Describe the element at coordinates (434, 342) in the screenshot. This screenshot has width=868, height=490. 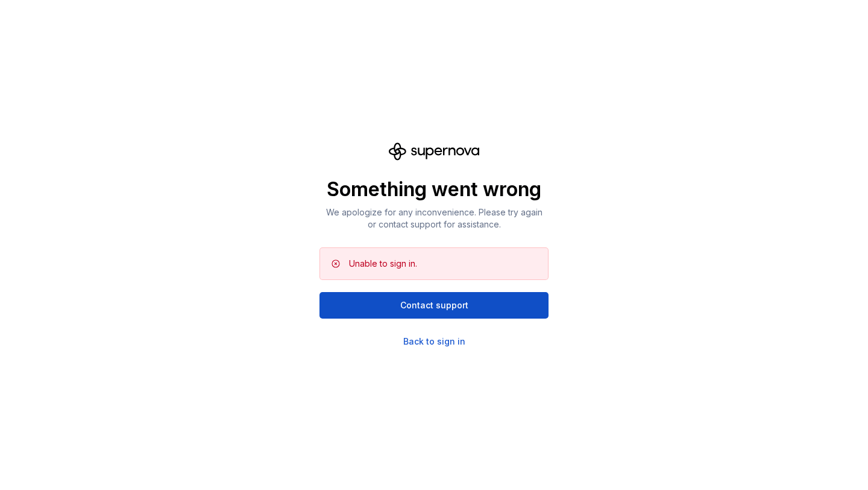
I see `a: Back to sign in` at that location.